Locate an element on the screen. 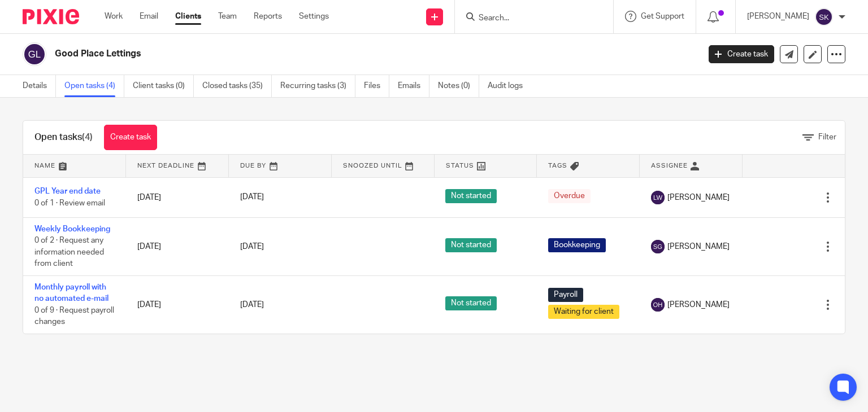 This screenshot has height=412, width=868. a: Emails is located at coordinates (413, 86).